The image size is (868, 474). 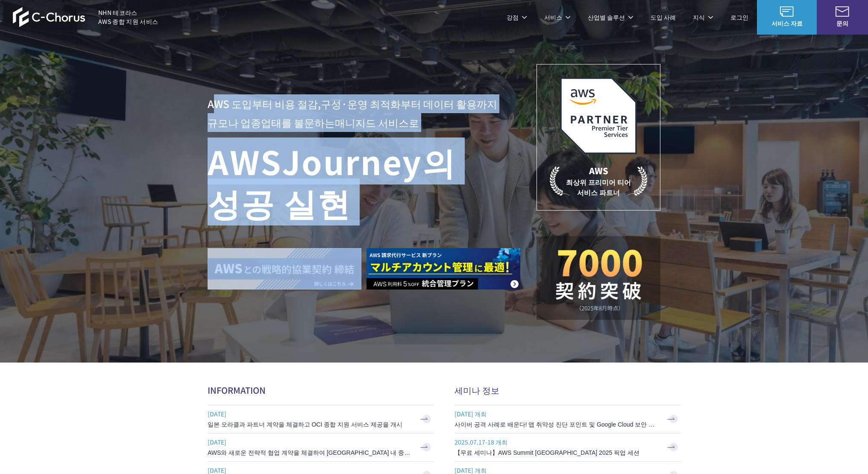 What do you see at coordinates (787, 12) in the screenshot?
I see `img: AWS 종합 지원 서비스 C-Chorus 서비스 자료` at bounding box center [787, 12].